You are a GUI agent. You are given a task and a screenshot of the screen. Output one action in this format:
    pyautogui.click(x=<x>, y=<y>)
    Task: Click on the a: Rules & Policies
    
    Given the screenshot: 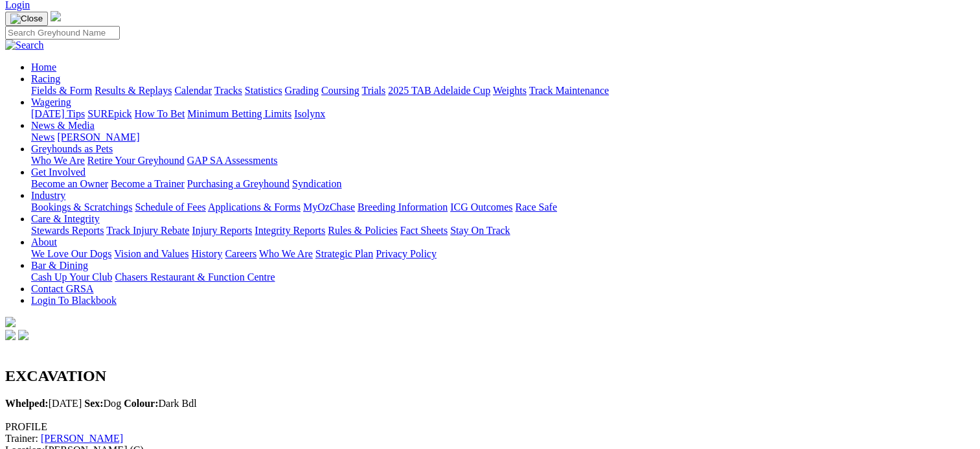 What is the action you would take?
    pyautogui.click(x=363, y=230)
    